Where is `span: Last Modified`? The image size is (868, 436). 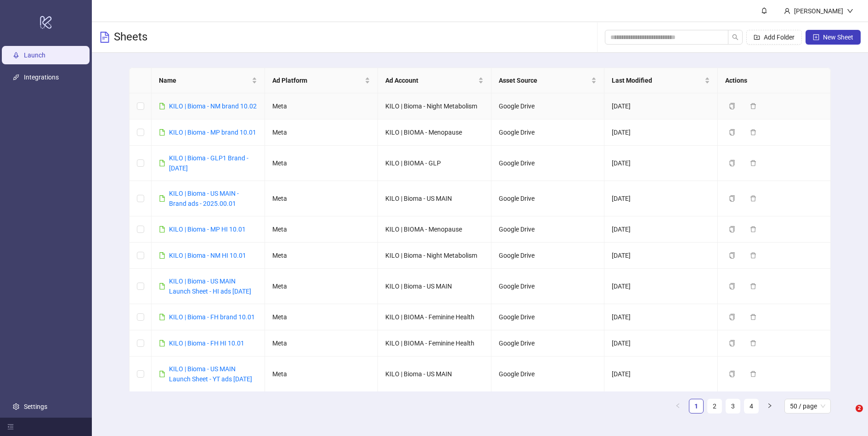 span: Last Modified is located at coordinates (657, 80).